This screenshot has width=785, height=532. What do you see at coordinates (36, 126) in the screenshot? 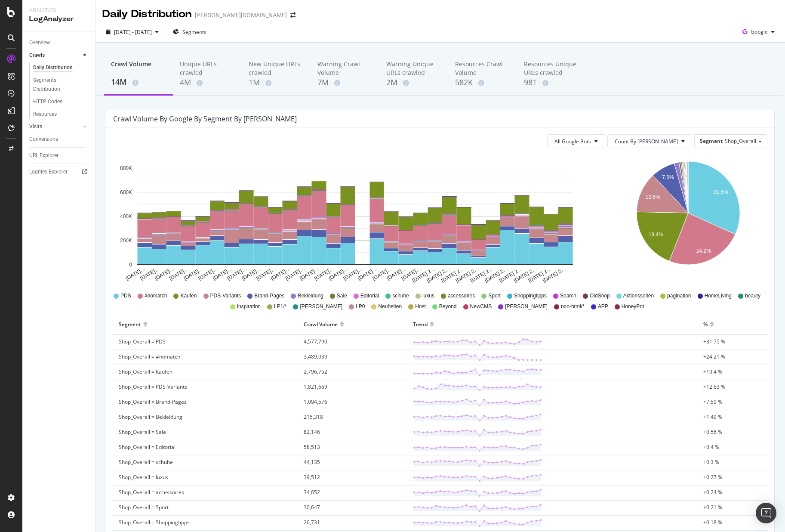
I see `div: Visits` at bounding box center [36, 126].